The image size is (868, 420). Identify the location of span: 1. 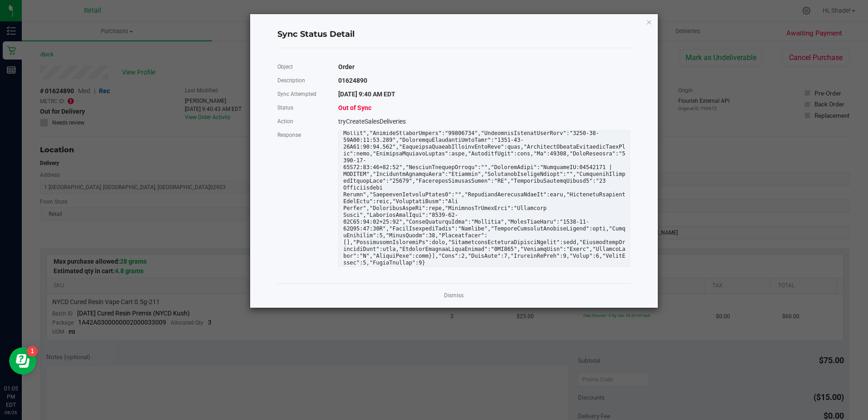
(5, 5).